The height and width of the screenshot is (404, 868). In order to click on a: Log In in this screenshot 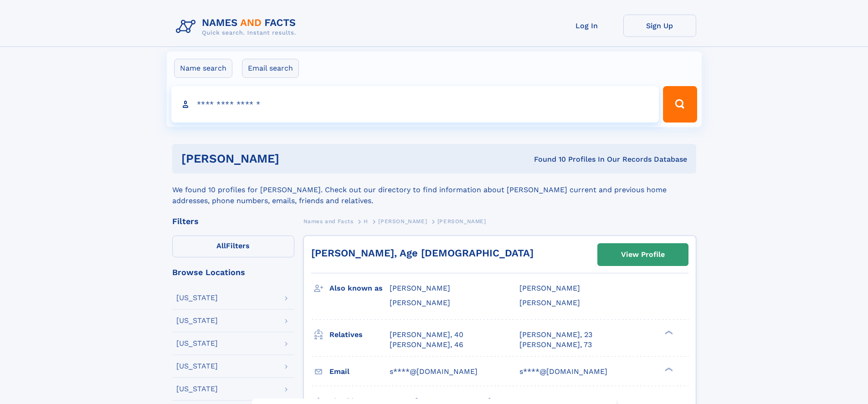, I will do `click(587, 26)`.